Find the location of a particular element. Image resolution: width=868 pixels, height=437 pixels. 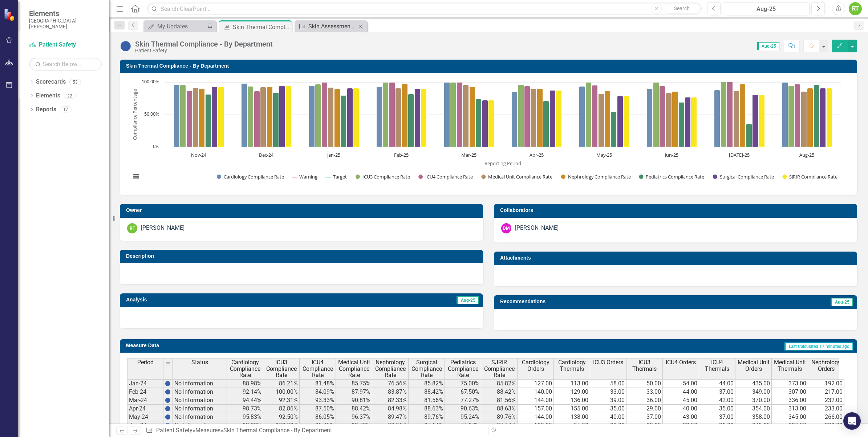

span: Period is located at coordinates (145, 362).